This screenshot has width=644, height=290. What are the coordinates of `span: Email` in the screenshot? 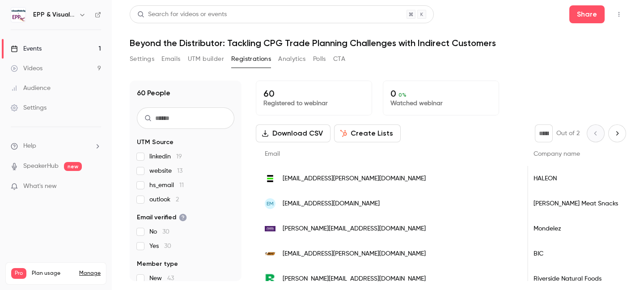 It's located at (272, 154).